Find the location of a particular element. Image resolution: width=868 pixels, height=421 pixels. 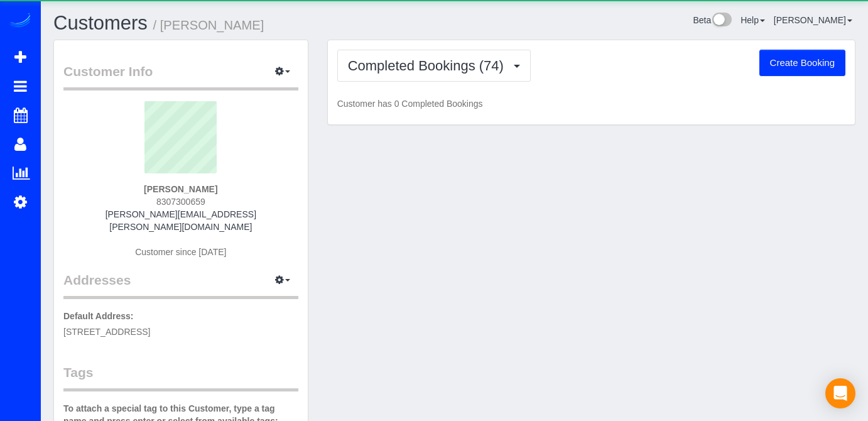

div: Open Intercom Messenger is located at coordinates (841, 394).